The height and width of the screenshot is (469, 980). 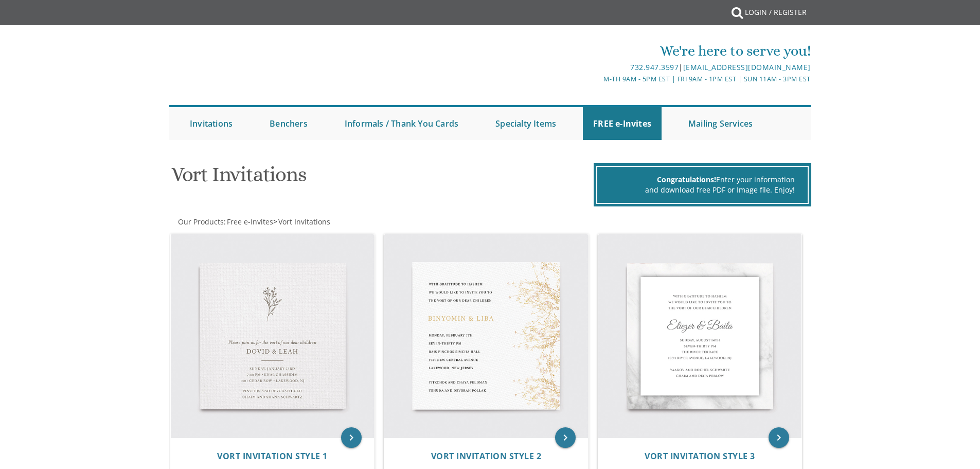 I want to click on a: Informals / Thank You Cards, so click(x=401, y=124).